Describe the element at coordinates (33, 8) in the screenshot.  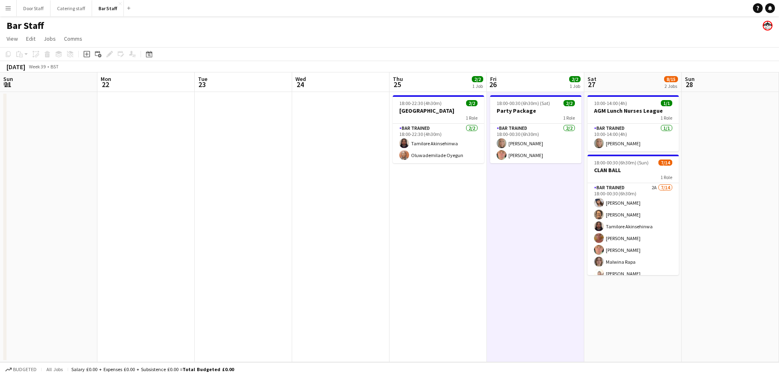
I see `button: Door Staff` at that location.